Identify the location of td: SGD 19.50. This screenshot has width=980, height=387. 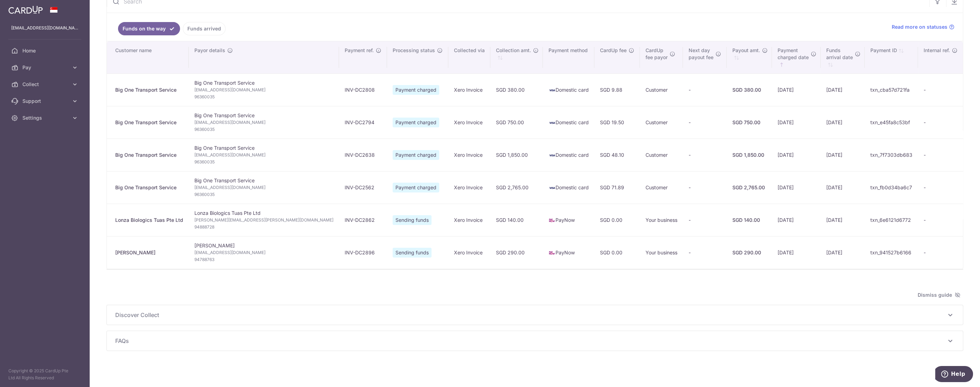
(617, 122).